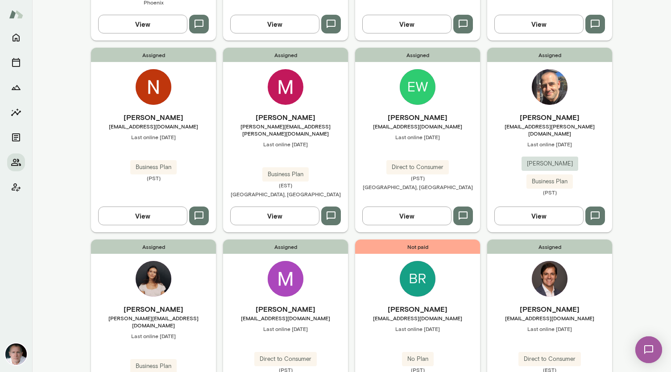 The image size is (671, 372). Describe the element at coordinates (16, 37) in the screenshot. I see `button: Home` at that location.